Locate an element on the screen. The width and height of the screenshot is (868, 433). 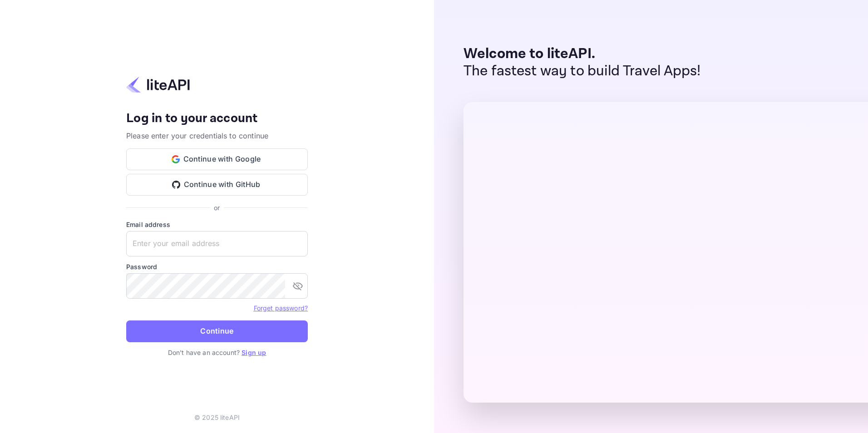
p: © 2025 liteAPI is located at coordinates (217, 418).